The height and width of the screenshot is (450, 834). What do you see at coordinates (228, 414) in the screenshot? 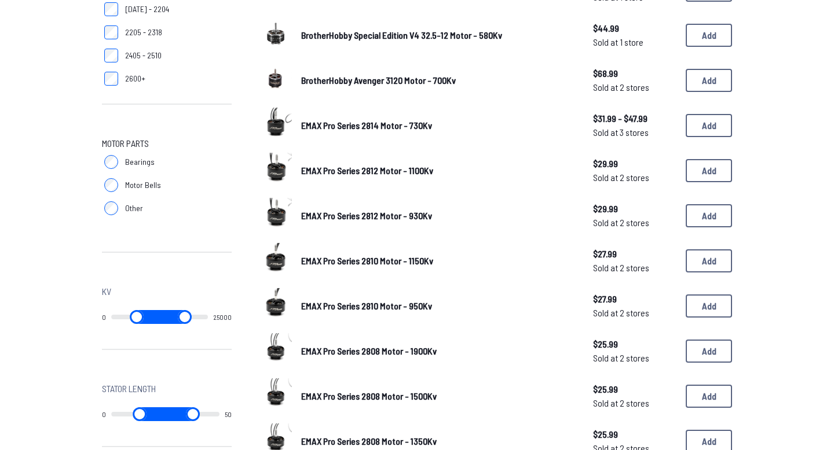
I see `output: 50` at bounding box center [228, 414].